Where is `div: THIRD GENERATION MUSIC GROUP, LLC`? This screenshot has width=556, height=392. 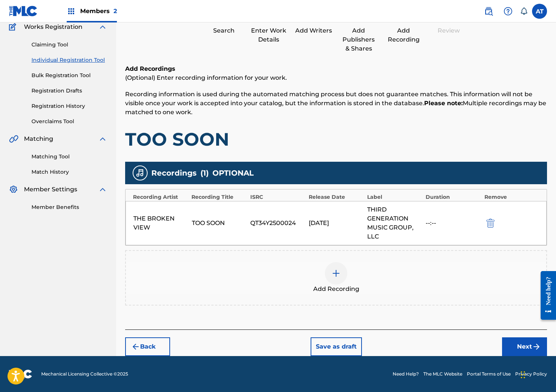
div: THIRD GENERATION MUSIC GROUP, LLC is located at coordinates (395, 223).